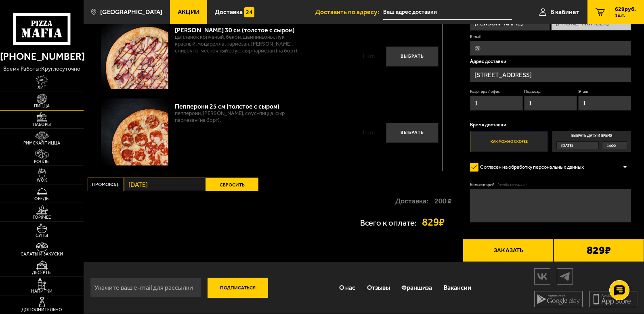  Describe the element at coordinates (509, 141) in the screenshot. I see `label: Как можно скорее` at that location.